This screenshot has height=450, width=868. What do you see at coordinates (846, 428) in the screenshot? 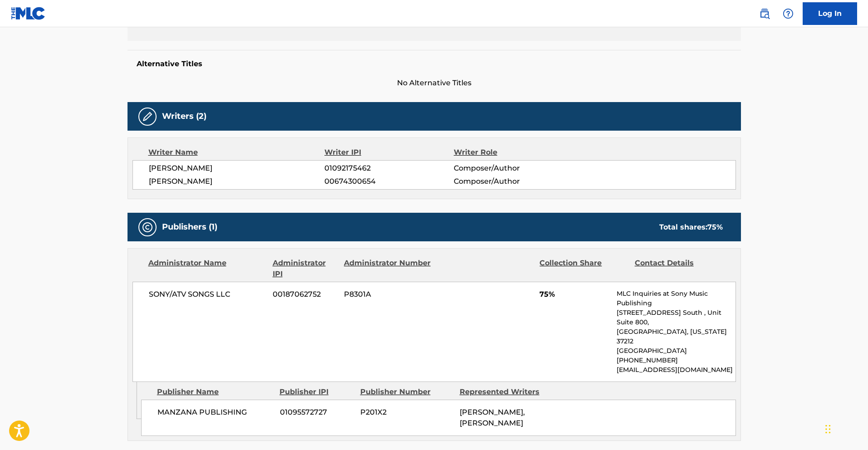
I see `div: Chat Widget` at bounding box center [846, 428].